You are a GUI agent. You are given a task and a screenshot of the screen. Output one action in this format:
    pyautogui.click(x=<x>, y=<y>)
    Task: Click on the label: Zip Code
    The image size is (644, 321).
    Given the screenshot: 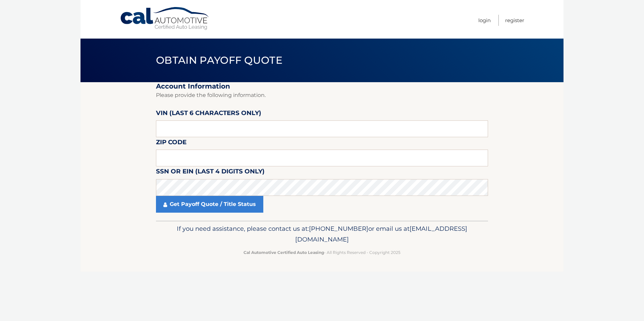 What is the action you would take?
    pyautogui.click(x=171, y=144)
    